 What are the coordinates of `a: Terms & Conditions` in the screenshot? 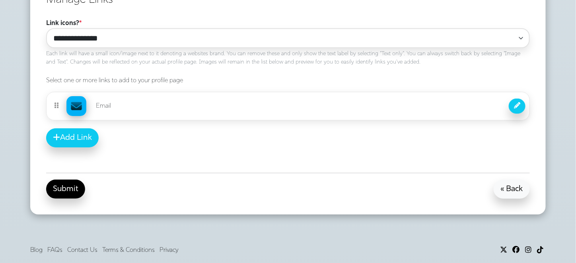 It's located at (129, 251).